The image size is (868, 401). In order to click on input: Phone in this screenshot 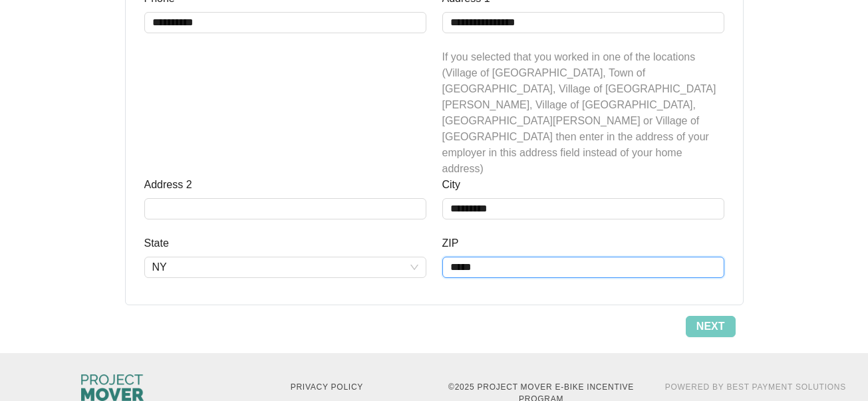, I will do `click(285, 23)`.